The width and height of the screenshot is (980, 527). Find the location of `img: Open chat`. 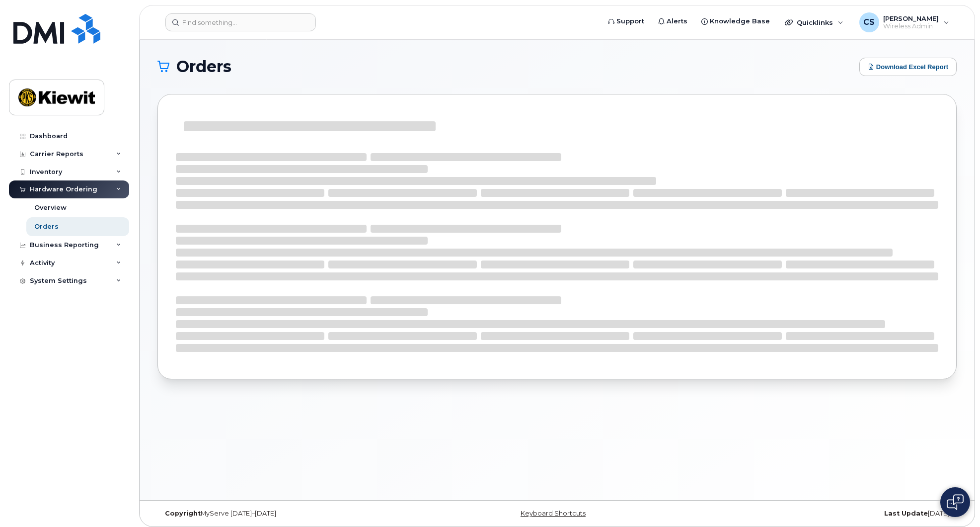

img: Open chat is located at coordinates (955, 502).